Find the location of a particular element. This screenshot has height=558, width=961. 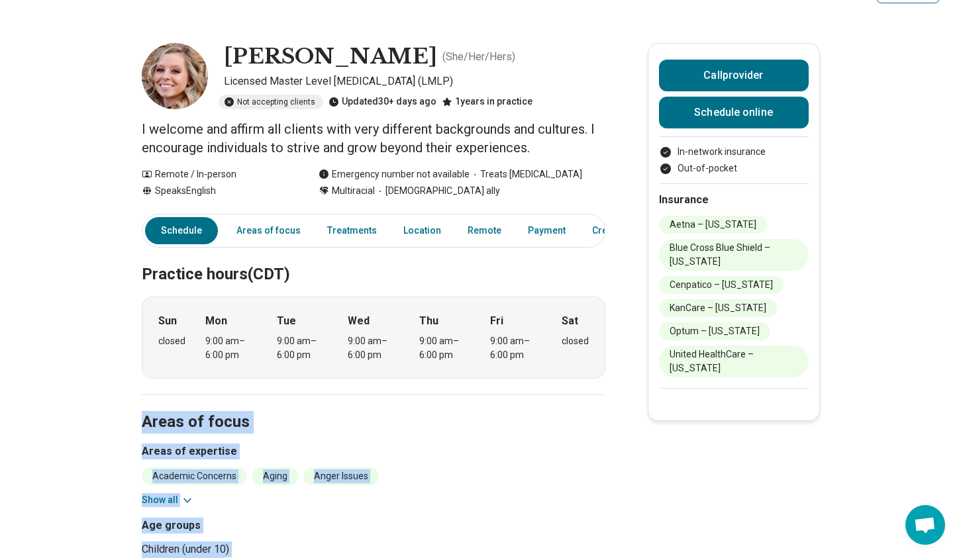

a: Location is located at coordinates (422, 231).